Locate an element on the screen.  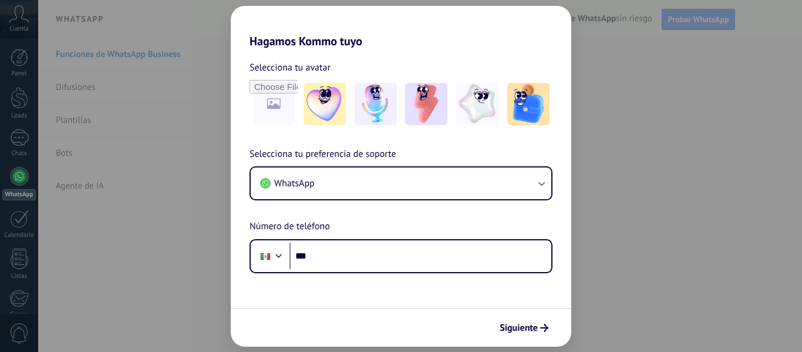
span: Selecciona tu avatar is located at coordinates (290, 68).